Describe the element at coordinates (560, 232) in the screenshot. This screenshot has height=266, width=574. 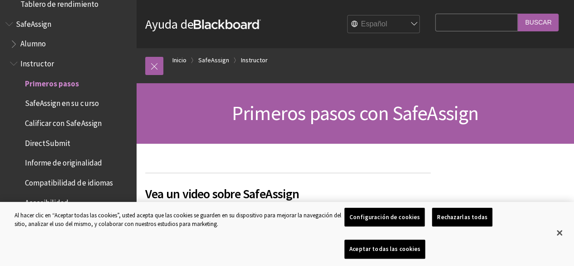
I see `button: Cerrar` at that location.